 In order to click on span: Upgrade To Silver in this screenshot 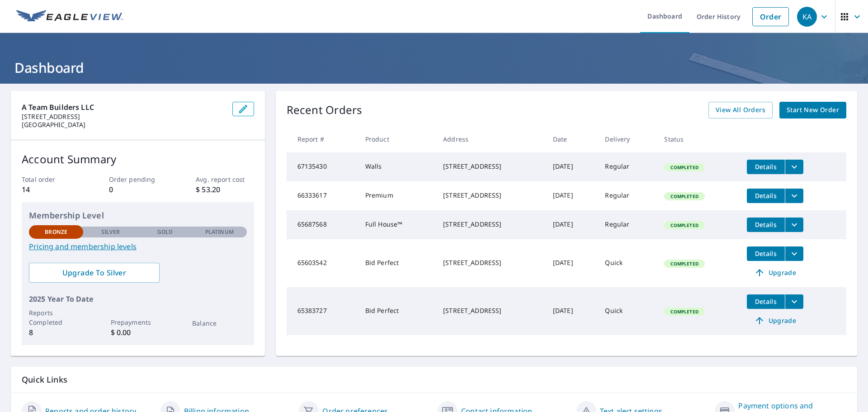, I will do `click(94, 273)`.